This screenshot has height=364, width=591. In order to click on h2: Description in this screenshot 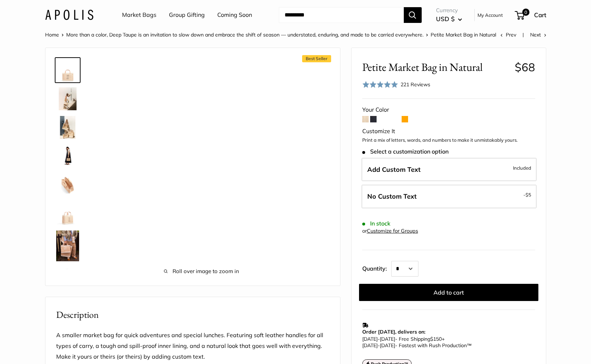, I will do `click(192, 315)`.